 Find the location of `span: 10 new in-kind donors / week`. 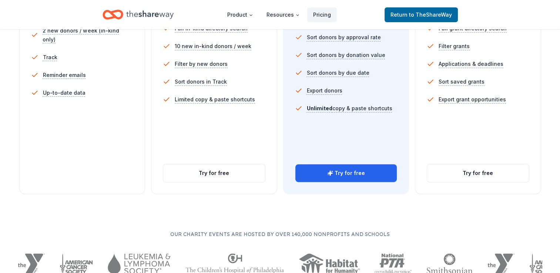

span: 10 new in-kind donors / week is located at coordinates (213, 46).